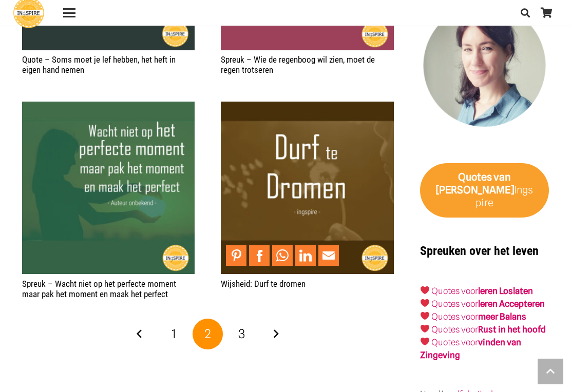  What do you see at coordinates (502, 317) in the screenshot?
I see `strong: meer Balans` at bounding box center [502, 317].